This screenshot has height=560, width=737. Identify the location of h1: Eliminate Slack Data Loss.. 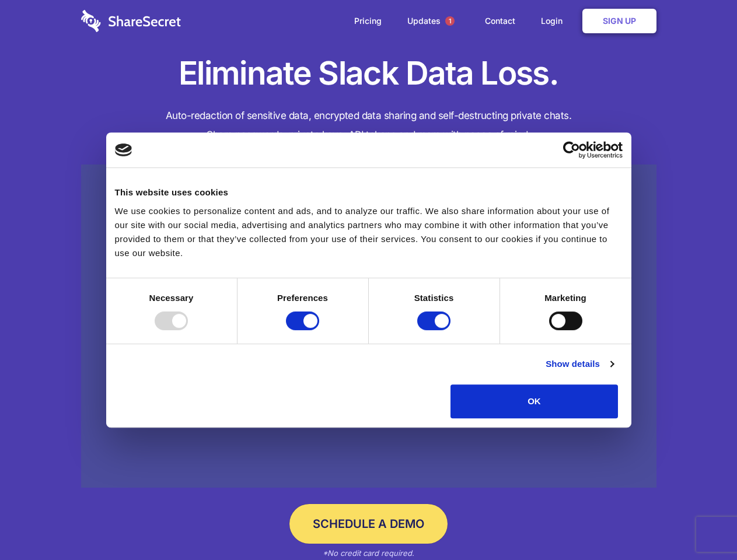
(368, 73).